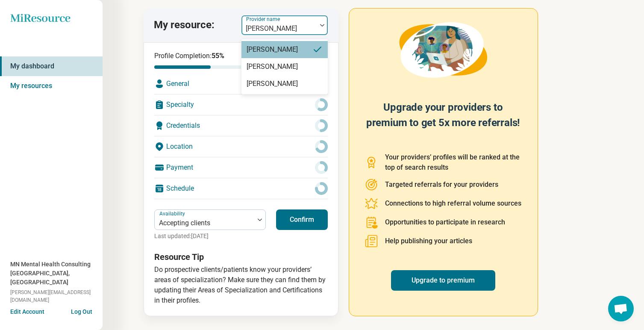 Image resolution: width=644 pixels, height=330 pixels. What do you see at coordinates (264, 19) in the screenshot?
I see `label: Provider name` at bounding box center [264, 19].